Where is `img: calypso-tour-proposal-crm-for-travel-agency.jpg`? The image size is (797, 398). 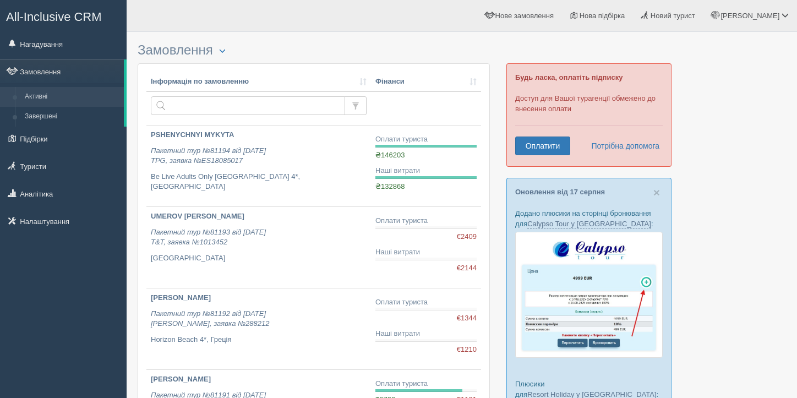
img: calypso-tour-proposal-crm-for-travel-agency.jpg is located at coordinates (589, 295).